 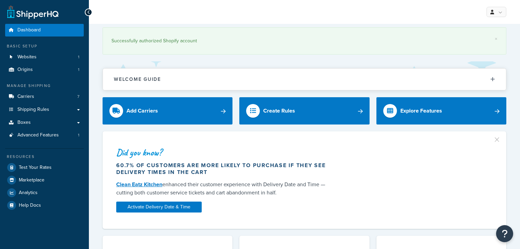 What do you see at coordinates (44, 110) in the screenshot?
I see `a: Shipping Rules` at bounding box center [44, 110].